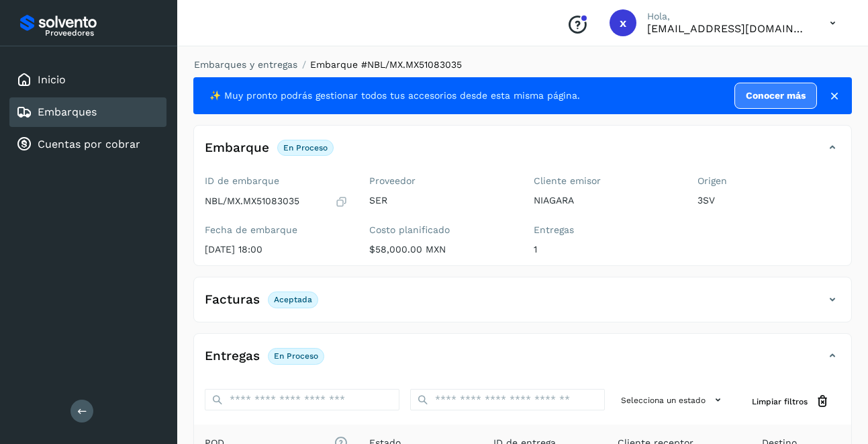 The height and width of the screenshot is (444, 868). Describe the element at coordinates (395, 96) in the screenshot. I see `span: ✨ Muy pronto podrás gestionar todos tus accesorios desde esta misma página.` at that location.